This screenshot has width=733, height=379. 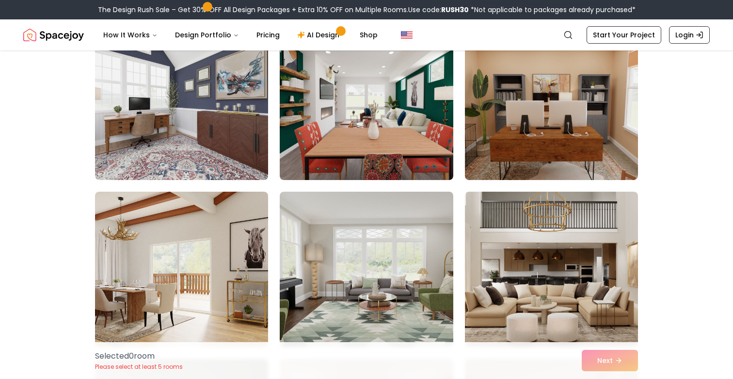 What do you see at coordinates (366, 102) in the screenshot?
I see `img: Room room-20` at bounding box center [366, 102].